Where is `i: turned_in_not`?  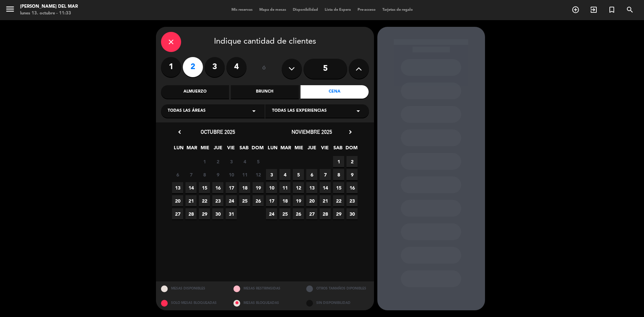
i: turned_in_not is located at coordinates (612, 10).